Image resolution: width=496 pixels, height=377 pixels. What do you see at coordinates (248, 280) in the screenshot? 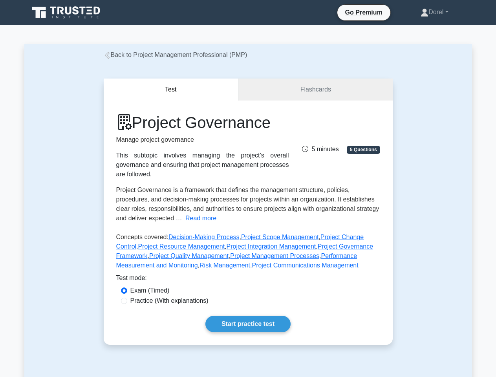
I see `div: Test mode:` at bounding box center [248, 280].